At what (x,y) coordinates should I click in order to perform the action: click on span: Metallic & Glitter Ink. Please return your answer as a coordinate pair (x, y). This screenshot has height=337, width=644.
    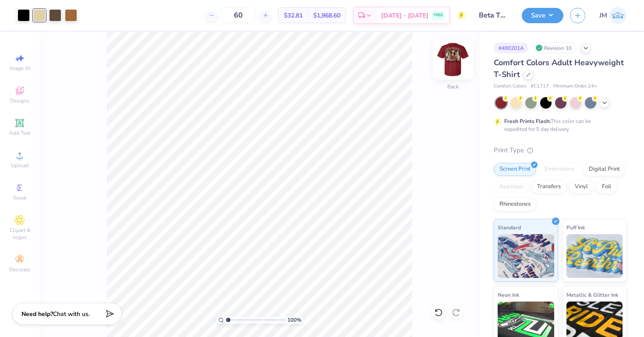
    Looking at the image, I should click on (592, 294).